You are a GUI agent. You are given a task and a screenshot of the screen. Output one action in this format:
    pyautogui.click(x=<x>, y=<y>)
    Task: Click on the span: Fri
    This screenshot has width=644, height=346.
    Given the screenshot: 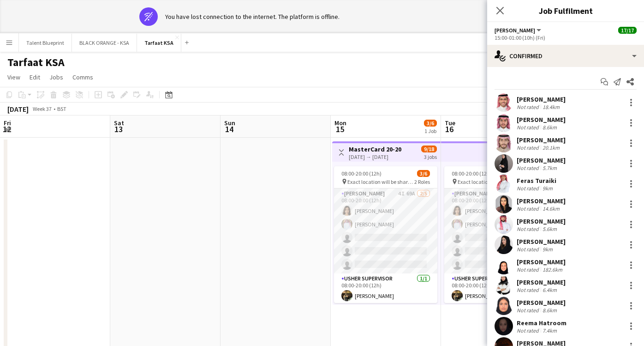 What is the action you would take?
    pyautogui.click(x=7, y=123)
    